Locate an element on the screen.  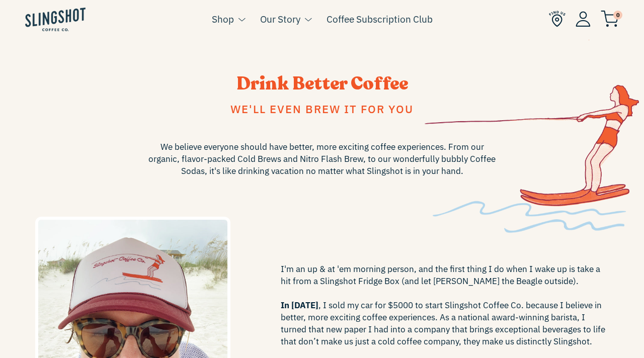
img: Find Us is located at coordinates (557, 19).